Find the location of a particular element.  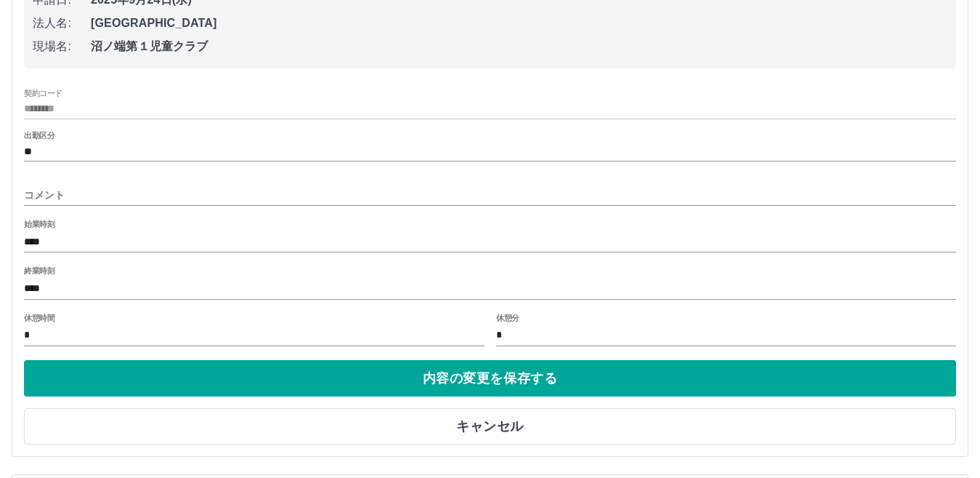

button: 内容の変更を保存する is located at coordinates (490, 378).